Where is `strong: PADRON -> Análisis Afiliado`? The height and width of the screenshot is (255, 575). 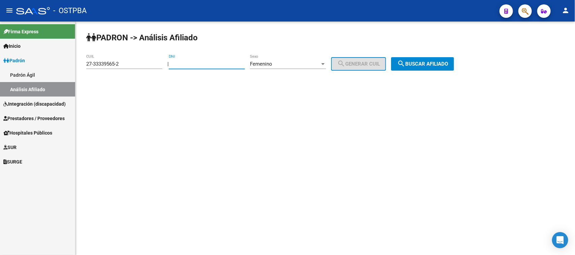 strong: PADRON -> Análisis Afiliado is located at coordinates (142, 38).